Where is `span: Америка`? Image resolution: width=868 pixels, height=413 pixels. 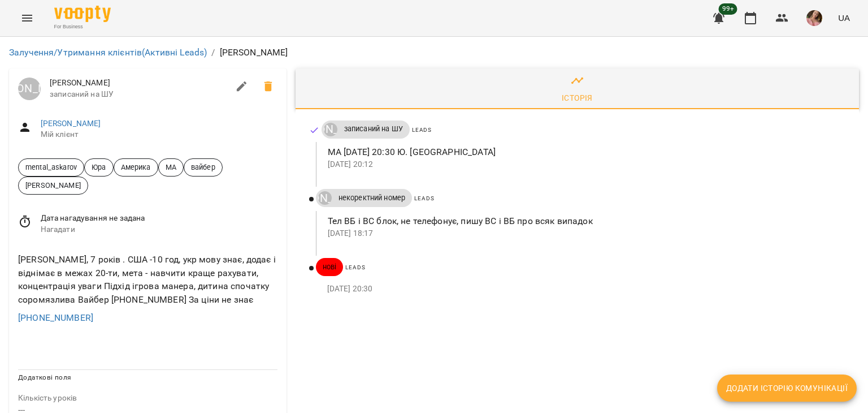
span: Америка is located at coordinates (136, 167).